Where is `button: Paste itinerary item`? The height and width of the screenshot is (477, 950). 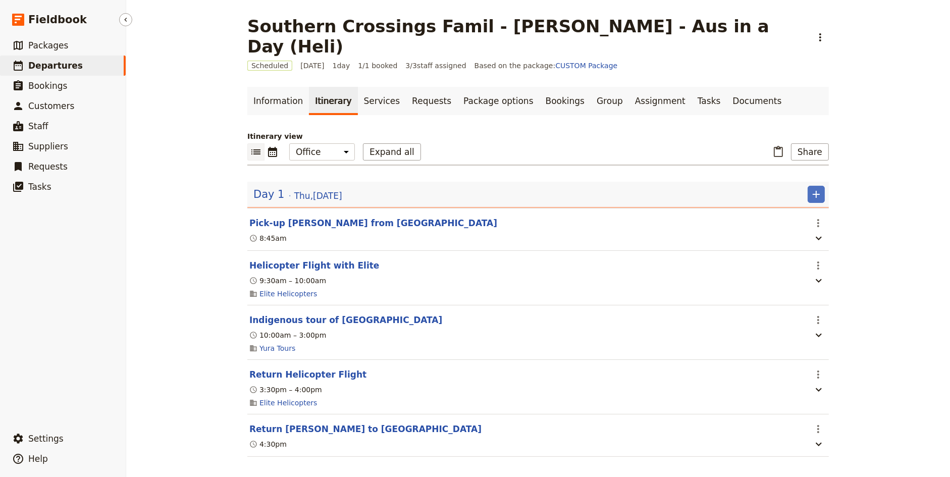
button: Paste itinerary item is located at coordinates (778, 152).